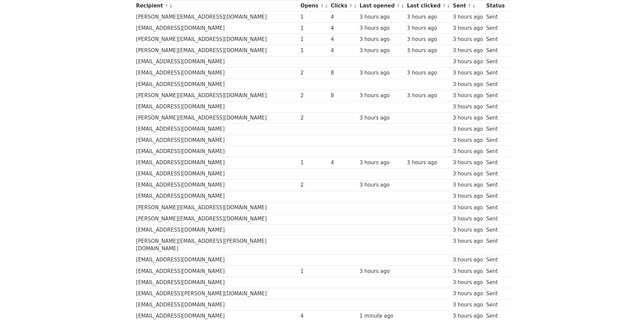 This screenshot has width=644, height=320. What do you see at coordinates (314, 6) in the screenshot?
I see `th: Opens` at bounding box center [314, 6].